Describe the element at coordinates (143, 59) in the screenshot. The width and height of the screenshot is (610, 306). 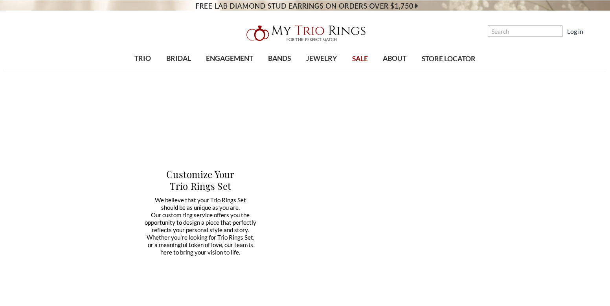
I see `span: TRIO` at that location.